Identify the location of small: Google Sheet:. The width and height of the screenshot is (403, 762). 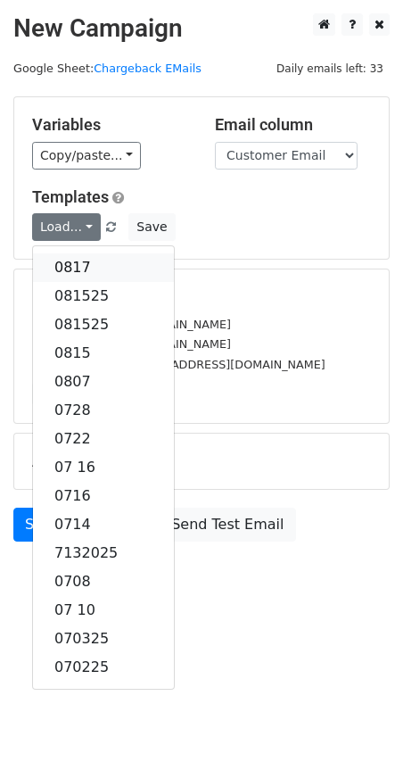
(107, 68).